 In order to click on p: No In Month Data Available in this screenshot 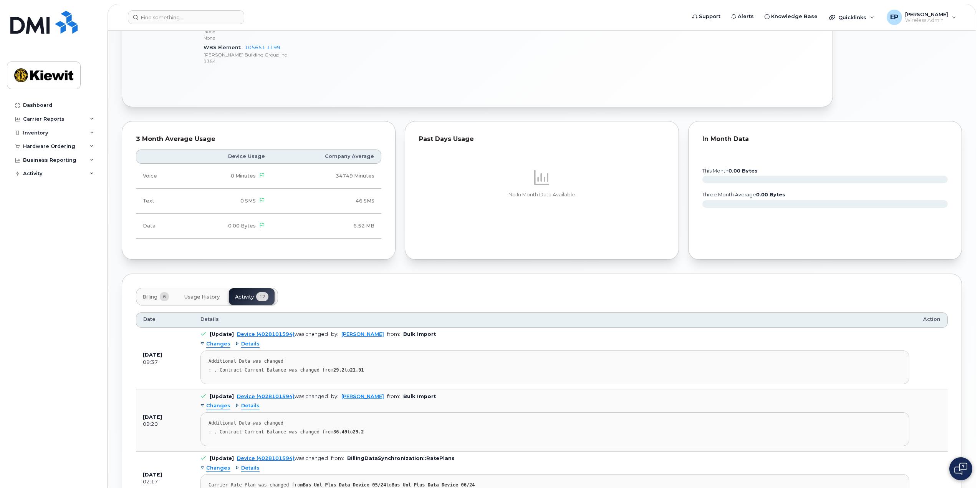, I will do `click(541, 195)`.